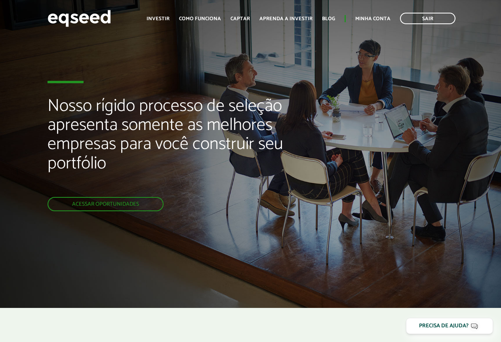  I want to click on img: EqSeed, so click(79, 18).